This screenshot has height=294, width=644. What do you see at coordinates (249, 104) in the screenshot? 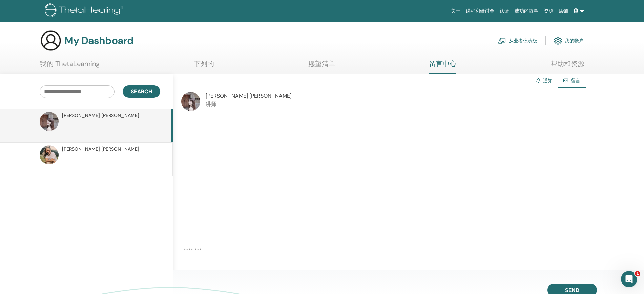
I see `p: 讲师` at bounding box center [249, 104].